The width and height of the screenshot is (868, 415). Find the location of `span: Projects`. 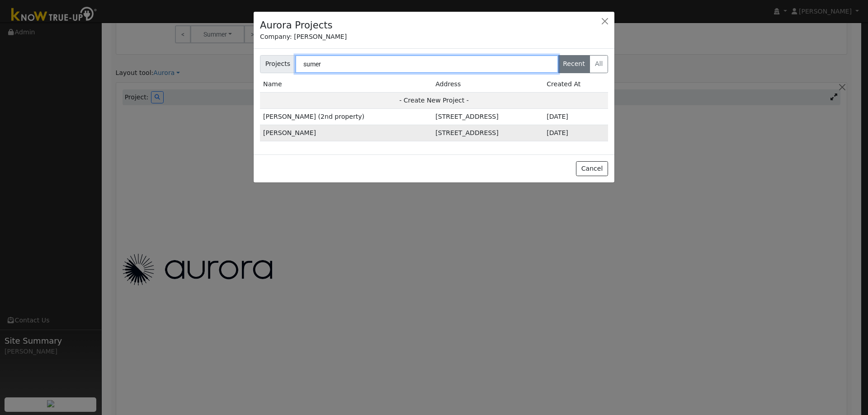

span: Projects is located at coordinates (277, 64).